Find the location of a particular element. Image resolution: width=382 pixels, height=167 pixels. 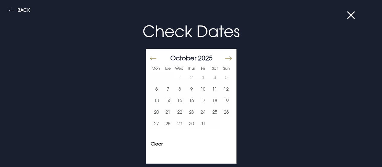

td: Choose Thursday, October 30, 2025 as your start date. is located at coordinates (191, 123).